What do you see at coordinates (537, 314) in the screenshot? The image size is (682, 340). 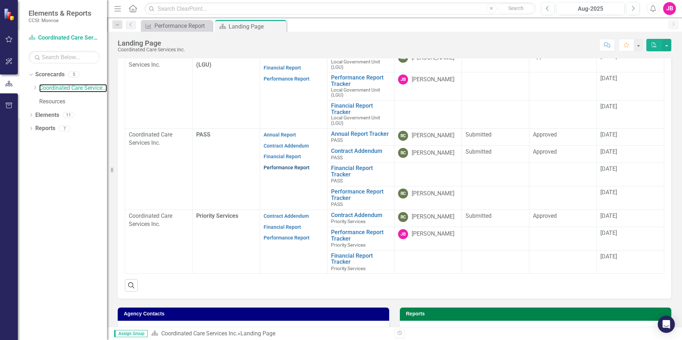 I see `h3: Reports` at bounding box center [537, 314].